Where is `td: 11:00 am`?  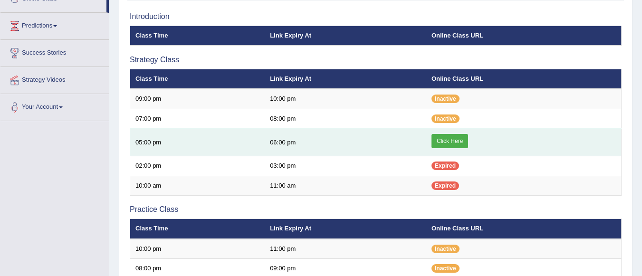
td: 11:00 am is located at coordinates (346, 186).